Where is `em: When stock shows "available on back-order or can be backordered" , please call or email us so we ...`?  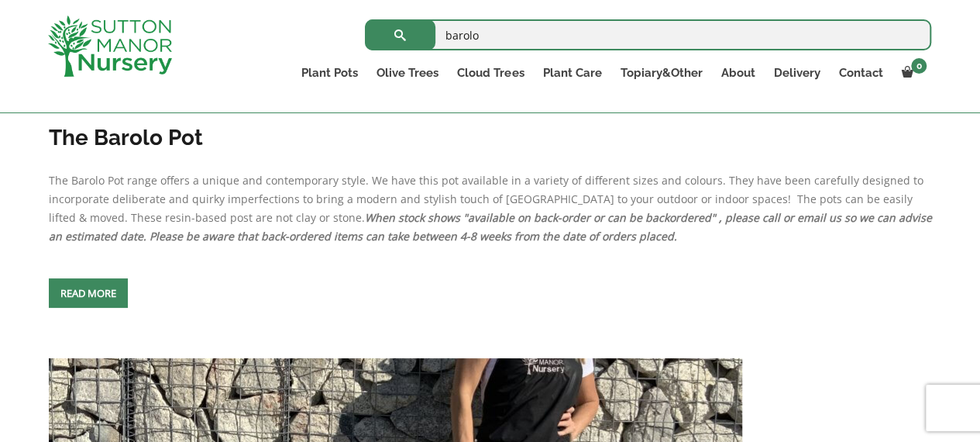
em: When stock shows "available on back-order or can be backordered" , please call or email us so we ... is located at coordinates (490, 226).